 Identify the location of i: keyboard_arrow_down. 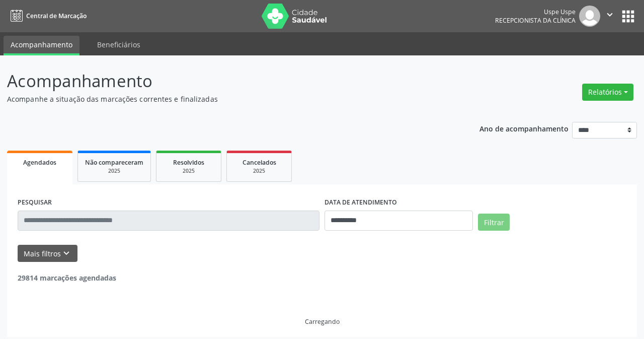
(67, 253).